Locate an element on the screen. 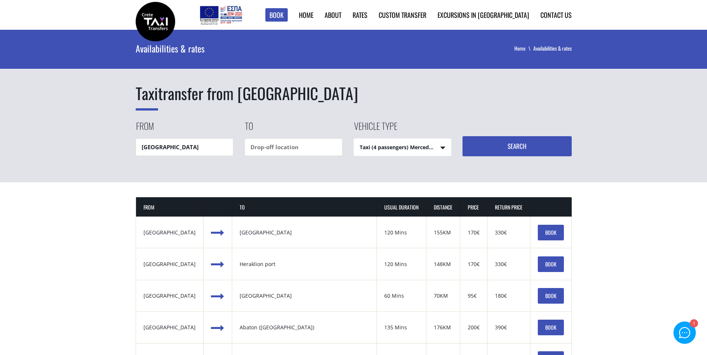 The image size is (707, 355). img: Crete Taxi Transfers | Rates & availability for transfers in Crete | Crete Taxi Transfers is located at coordinates (155, 22).